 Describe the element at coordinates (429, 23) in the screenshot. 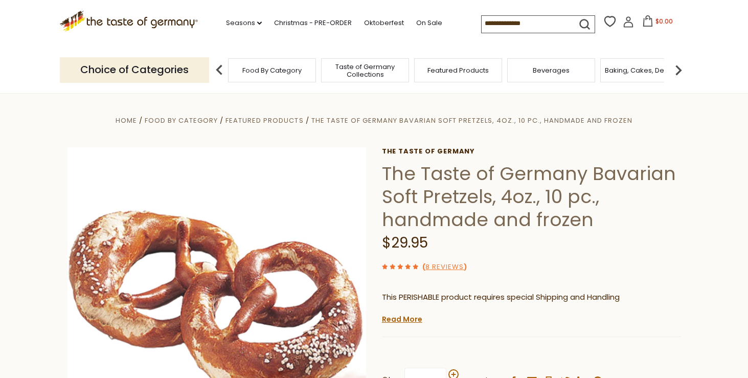

I see `a: On Sale` at that location.